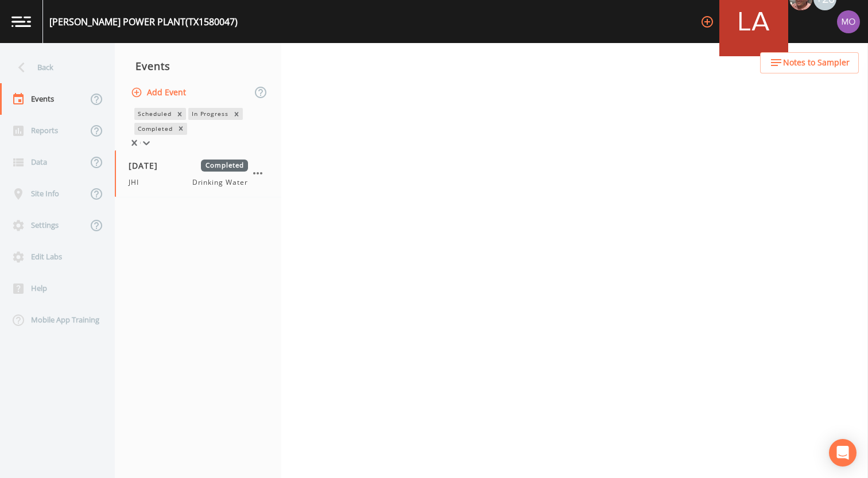 This screenshot has height=478, width=868. Describe the element at coordinates (198, 66) in the screenshot. I see `div: Events` at that location.